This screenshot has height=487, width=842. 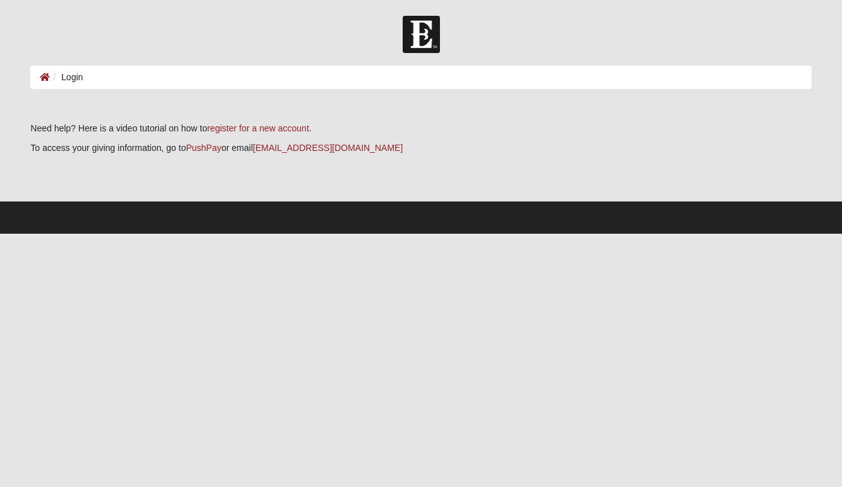 I want to click on p: Need help? Here is a video tutorial on how to ., so click(x=420, y=128).